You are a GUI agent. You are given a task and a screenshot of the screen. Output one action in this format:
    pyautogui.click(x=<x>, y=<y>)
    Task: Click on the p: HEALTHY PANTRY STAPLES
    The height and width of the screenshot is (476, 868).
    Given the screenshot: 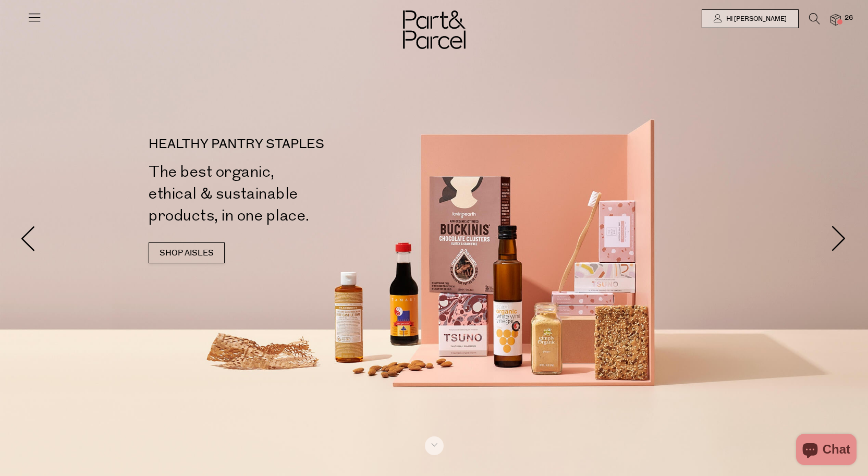 What is the action you would take?
    pyautogui.click(x=295, y=144)
    